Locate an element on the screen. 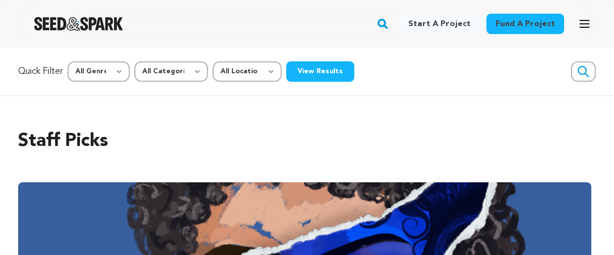 The width and height of the screenshot is (614, 255). a: Fund a project is located at coordinates (525, 24).